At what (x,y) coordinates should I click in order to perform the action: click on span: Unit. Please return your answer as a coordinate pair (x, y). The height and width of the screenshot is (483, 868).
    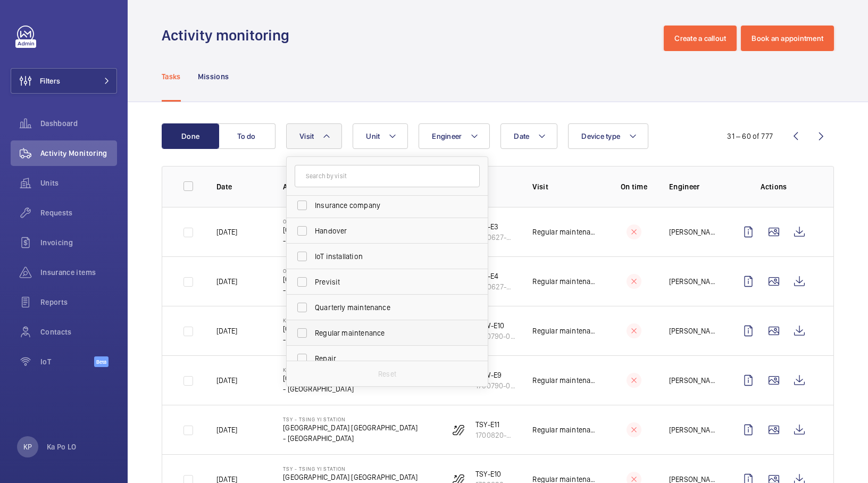
    Looking at the image, I should click on (373, 136).